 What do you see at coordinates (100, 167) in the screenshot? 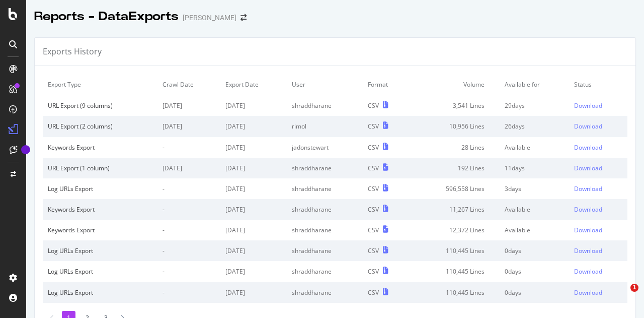
I see `div: URL Export (1 column)` at bounding box center [100, 167].